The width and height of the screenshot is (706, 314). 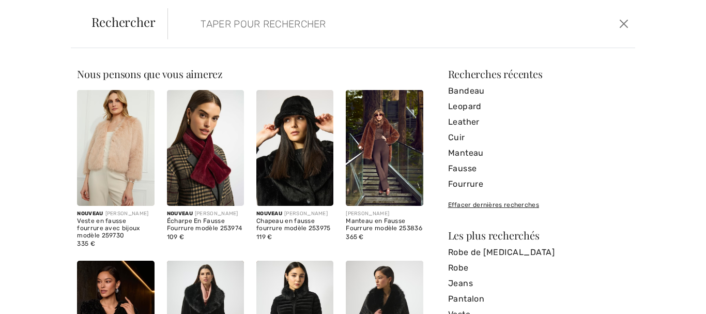 I want to click on a: Manteau, so click(x=539, y=153).